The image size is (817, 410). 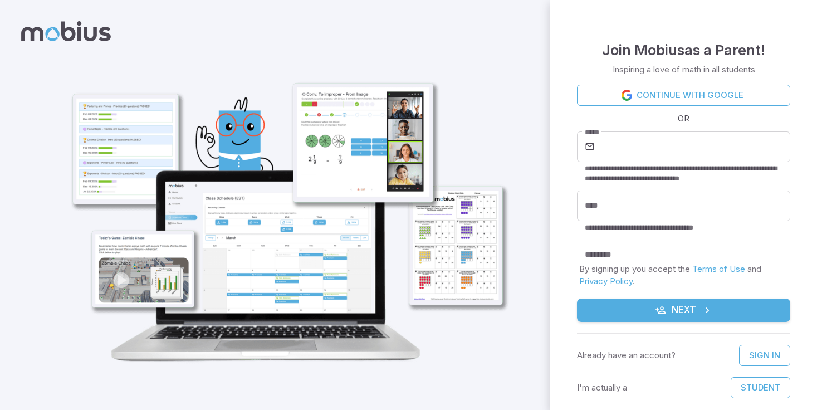 What do you see at coordinates (718, 268) in the screenshot?
I see `a: Terms of Use` at bounding box center [718, 268].